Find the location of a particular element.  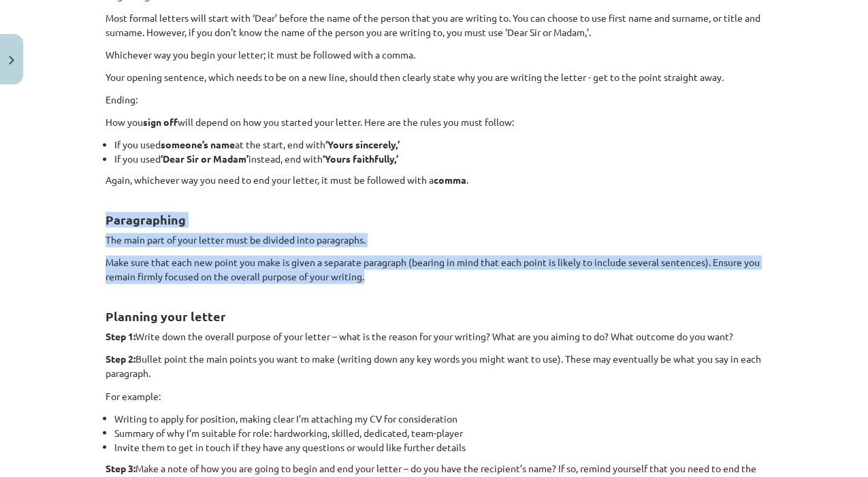

img: icon-close-lesson-0947bae3869378f0d4975bcd49f059093ad1ed9edebbc8119c70593378902aed.svg is located at coordinates (11, 60).